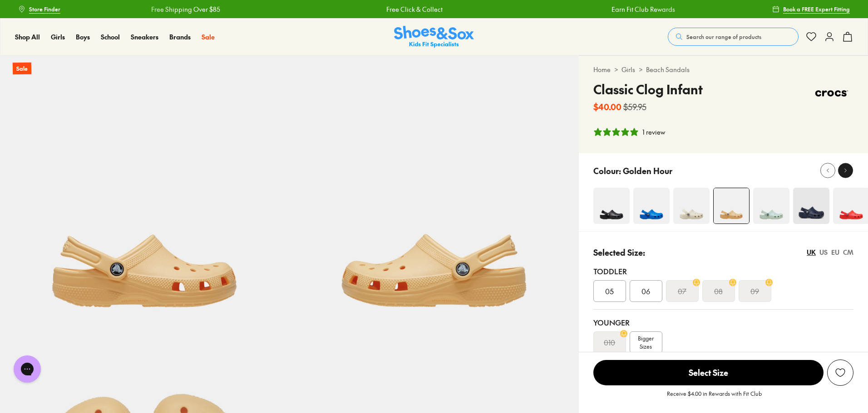 The width and height of the screenshot is (868, 413). What do you see at coordinates (708, 373) in the screenshot?
I see `span: Select Size` at bounding box center [708, 373].